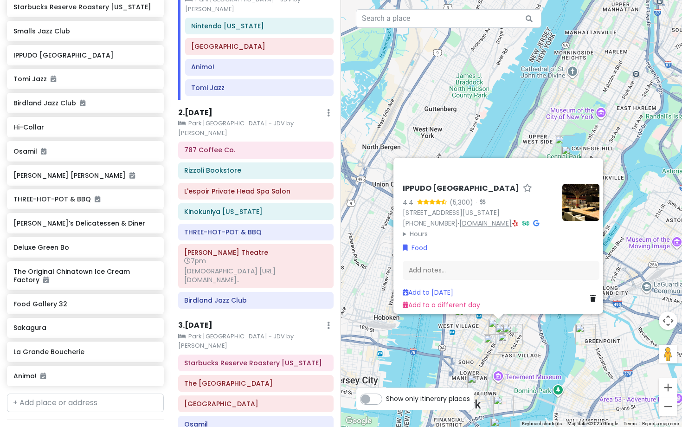 This screenshot has height=427, width=682. What do you see at coordinates (85, 403) in the screenshot?
I see `input: + Add place or address` at bounding box center [85, 403].